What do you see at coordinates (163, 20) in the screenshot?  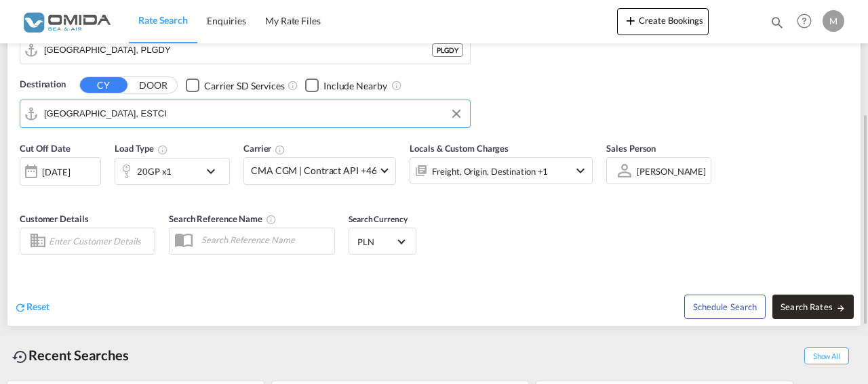 I see `span: Rate Search` at bounding box center [163, 20].